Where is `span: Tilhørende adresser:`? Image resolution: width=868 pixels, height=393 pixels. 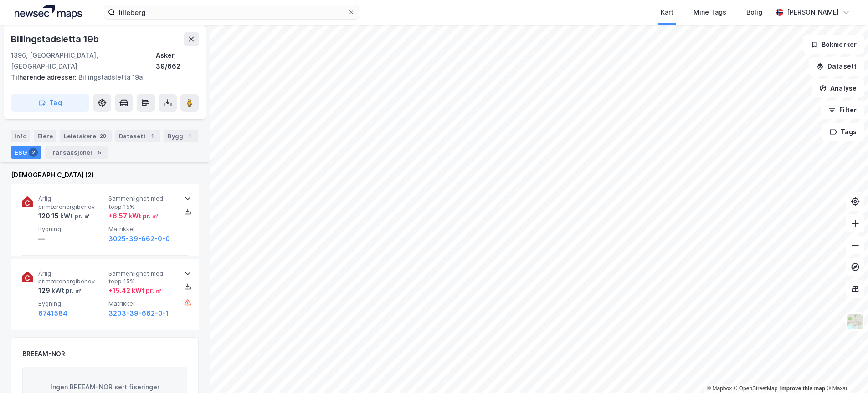 span: Tilhørende adresser: is located at coordinates (44, 77).